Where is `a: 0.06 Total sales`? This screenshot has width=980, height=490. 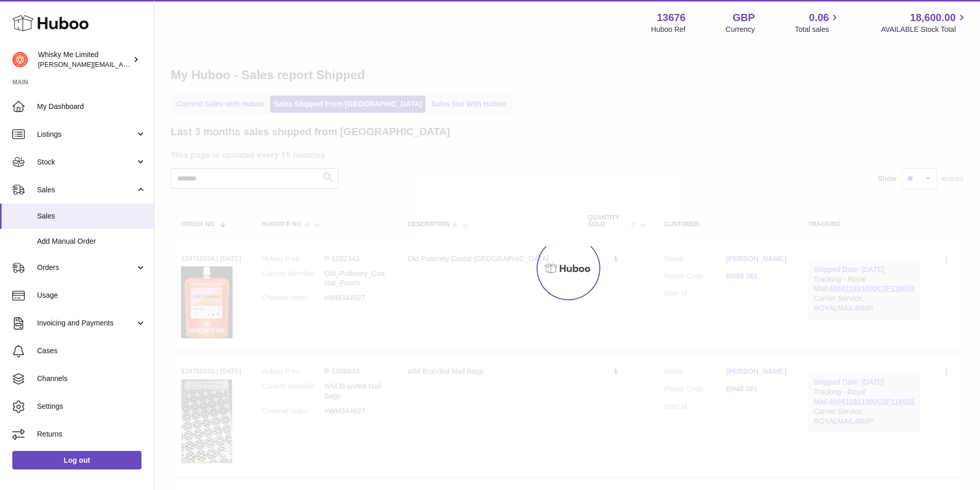
a: 0.06 Total sales is located at coordinates (817, 23).